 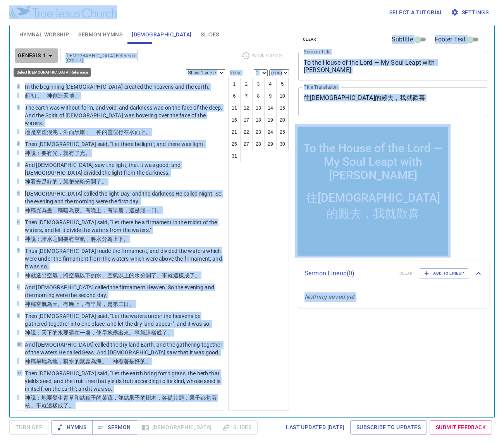 I want to click on wh259: 處, so click(x=129, y=333).